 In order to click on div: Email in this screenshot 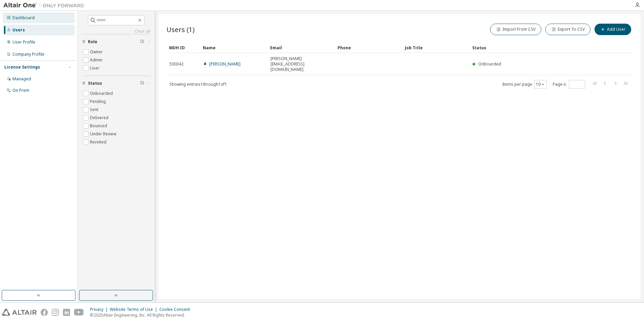, I will do `click(301, 48)`.